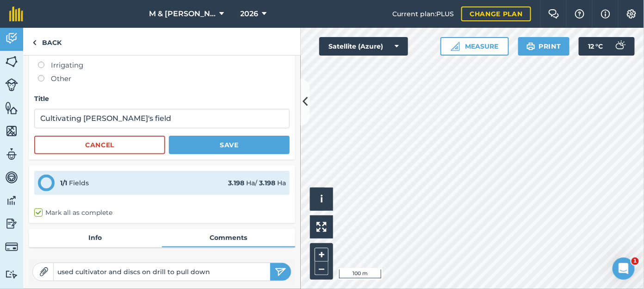  What do you see at coordinates (607, 46) in the screenshot?
I see `button: 12 °C` at bounding box center [607, 46].